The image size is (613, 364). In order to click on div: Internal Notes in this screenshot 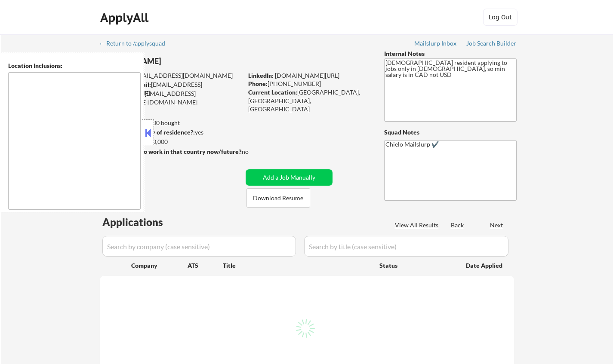, I will do `click(450, 54)`.